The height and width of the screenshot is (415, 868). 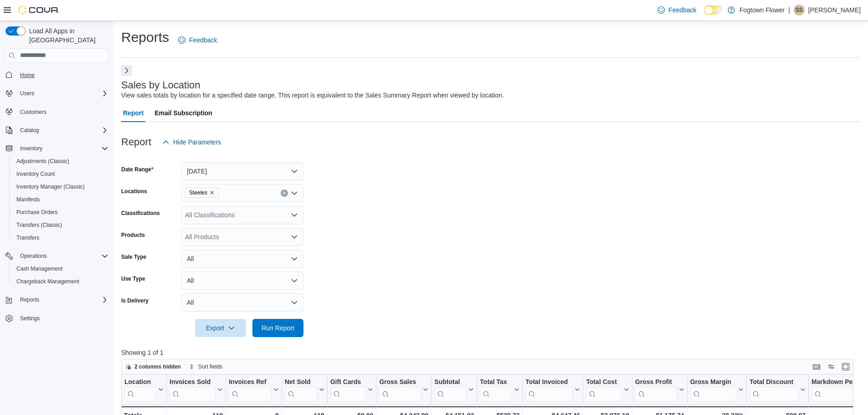 What do you see at coordinates (553, 390) in the screenshot?
I see `button: Total Invoiced` at bounding box center [553, 390].